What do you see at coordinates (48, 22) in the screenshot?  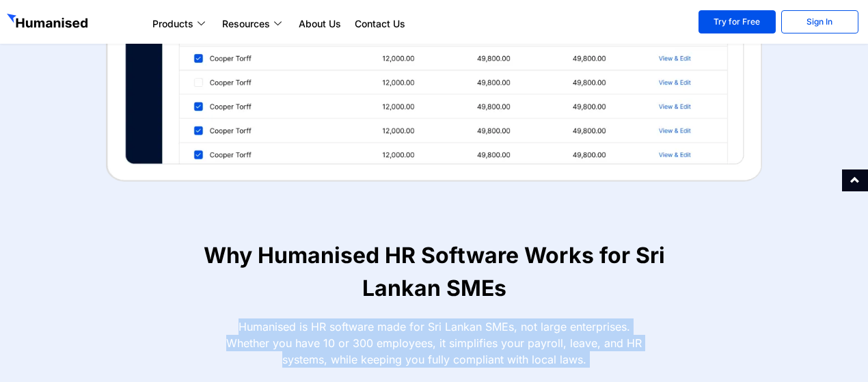 I see `img: GetHumanised Logo` at bounding box center [48, 22].